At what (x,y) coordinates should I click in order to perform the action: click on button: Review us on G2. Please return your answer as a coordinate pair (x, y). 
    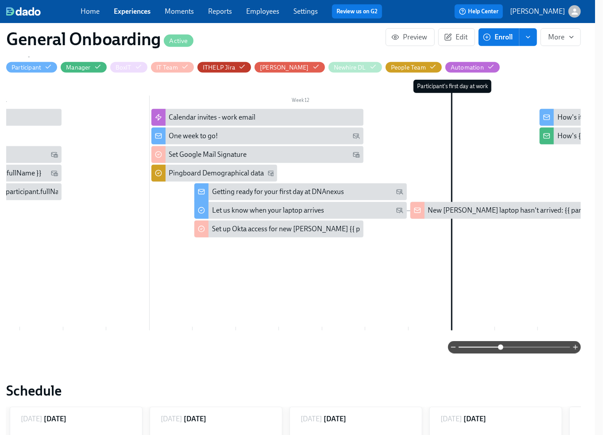
    Looking at the image, I should click on (357, 12).